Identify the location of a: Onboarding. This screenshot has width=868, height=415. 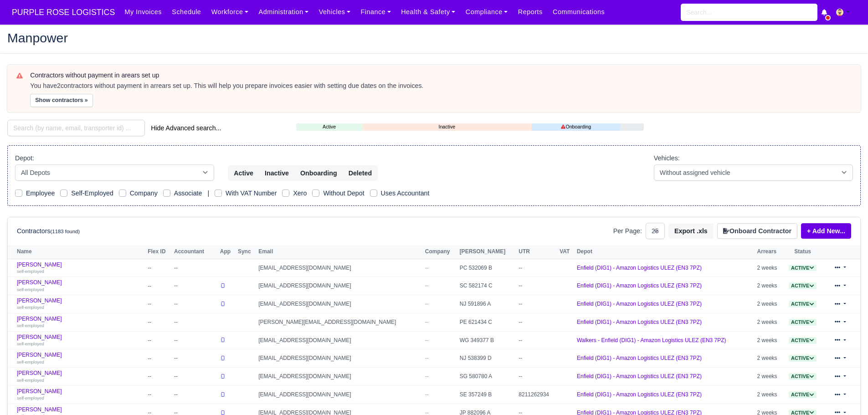
(576, 127).